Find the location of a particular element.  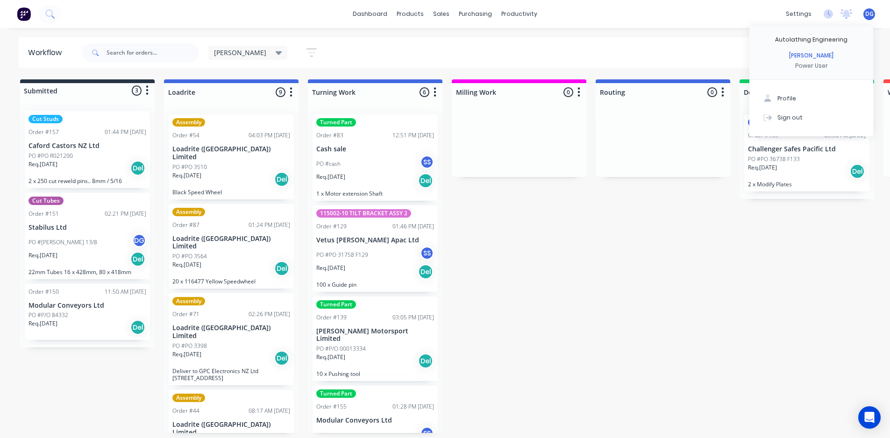

p: Caford Castors NZ Ltd is located at coordinates (87, 146).